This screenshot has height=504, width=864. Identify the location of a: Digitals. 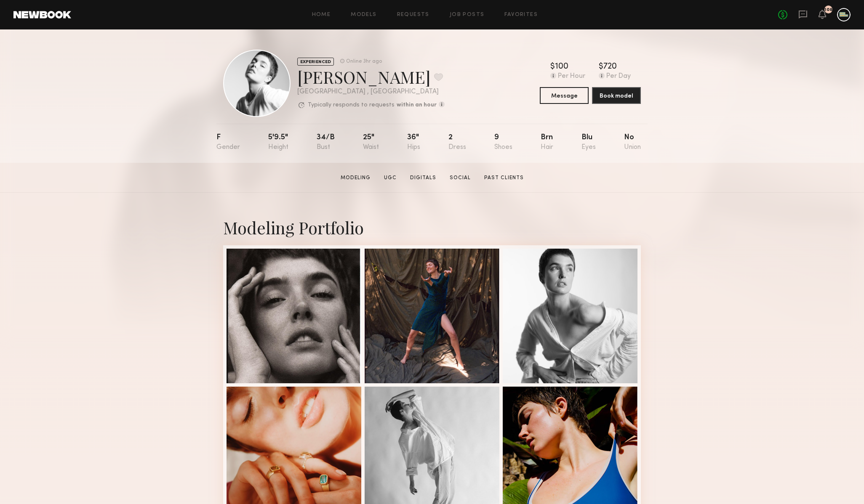
(424, 178).